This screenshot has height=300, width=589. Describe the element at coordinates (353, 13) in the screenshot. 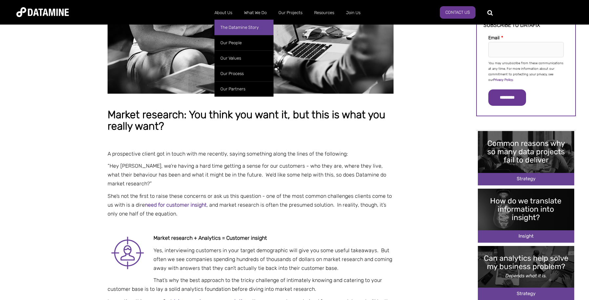

I see `a: Join Us` at that location.